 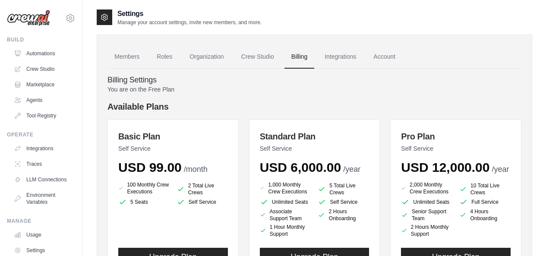 I want to click on li: 1 Hour Monthly Support, so click(x=285, y=230).